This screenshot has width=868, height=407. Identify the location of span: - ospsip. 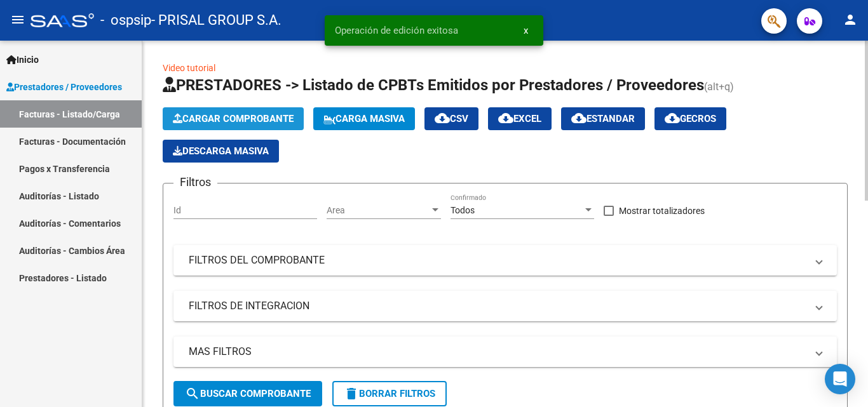
(126, 20).